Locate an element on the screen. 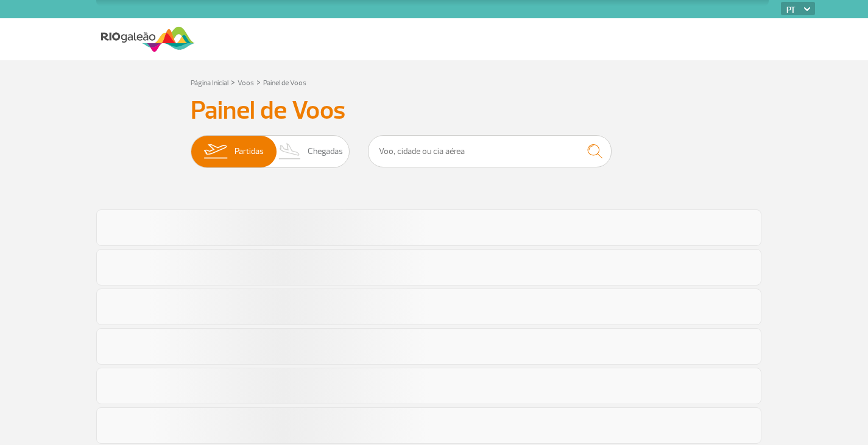  h3: Painel de Voos is located at coordinates (434, 111).